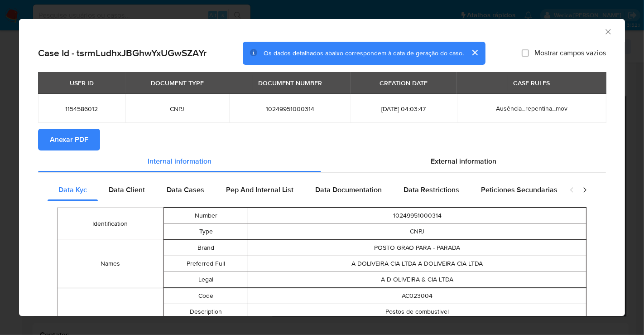 Image resolution: width=644 pixels, height=335 pixels. Describe the element at coordinates (82, 109) in the screenshot. I see `span: 1154586012` at that location.